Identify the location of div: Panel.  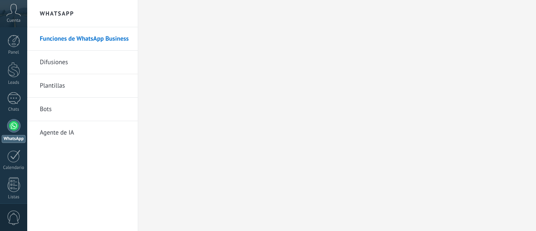
(14, 52).